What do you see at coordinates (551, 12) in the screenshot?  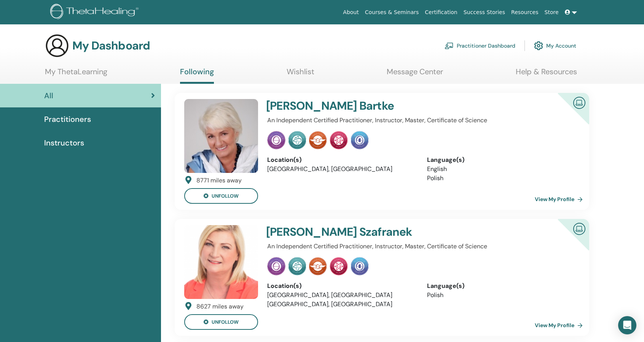 I see `a: Store` at bounding box center [551, 12].